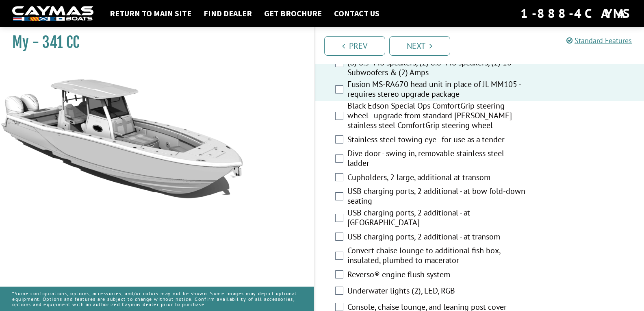 This screenshot has height=311, width=644. I want to click on label: Cupholders, 2 large, additional at transom, so click(436, 178).